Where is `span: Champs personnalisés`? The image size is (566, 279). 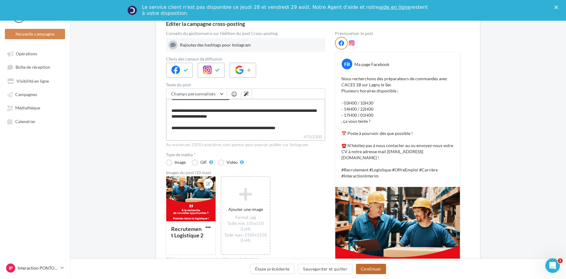 span: Champs personnalisés is located at coordinates (193, 94).